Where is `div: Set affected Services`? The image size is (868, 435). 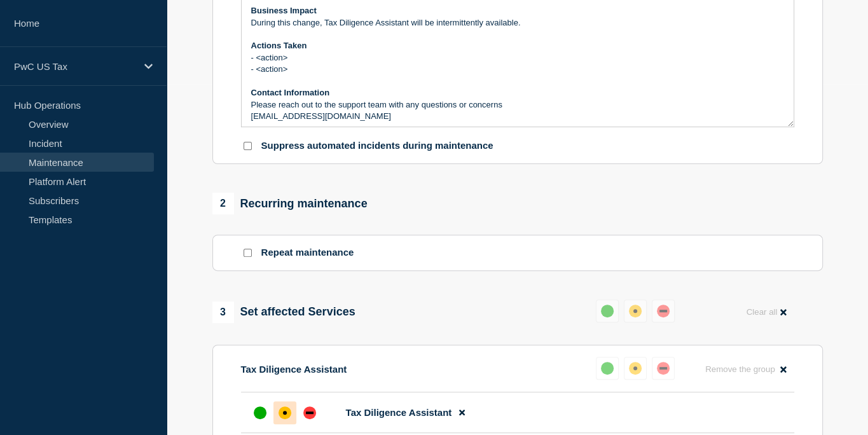 div: Set affected Services is located at coordinates (284, 313).